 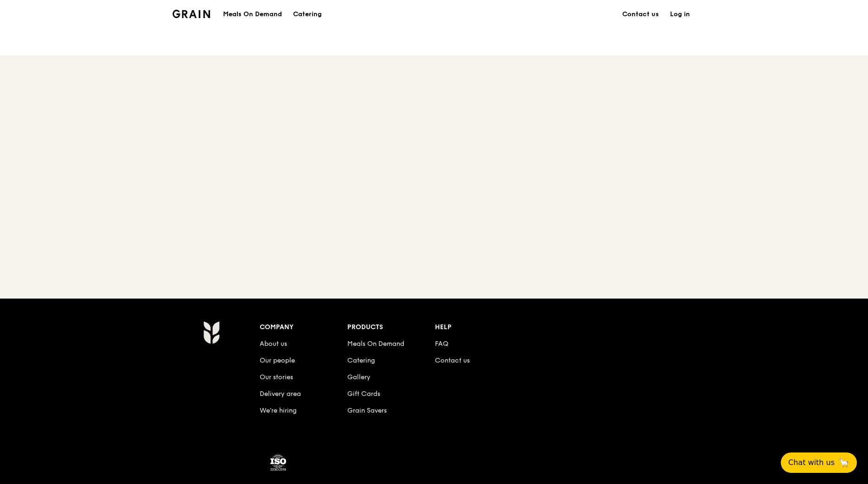 What do you see at coordinates (811, 463) in the screenshot?
I see `span: Chat with us` at bounding box center [811, 463].